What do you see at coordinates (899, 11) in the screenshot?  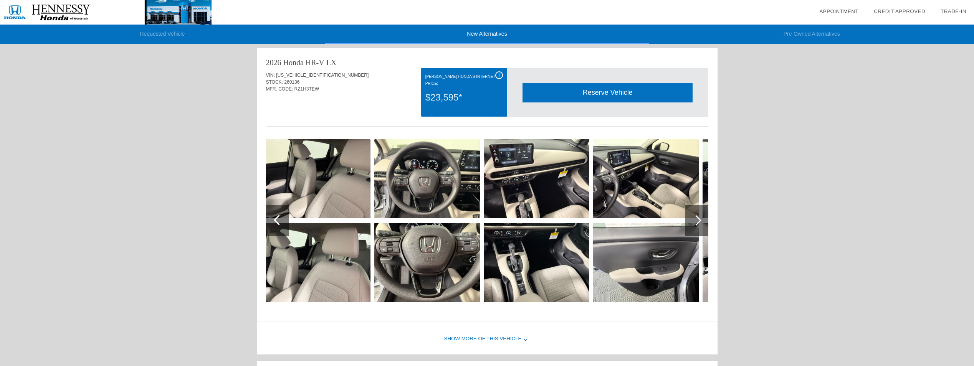 I see `a: Credit Approved` at bounding box center [899, 11].